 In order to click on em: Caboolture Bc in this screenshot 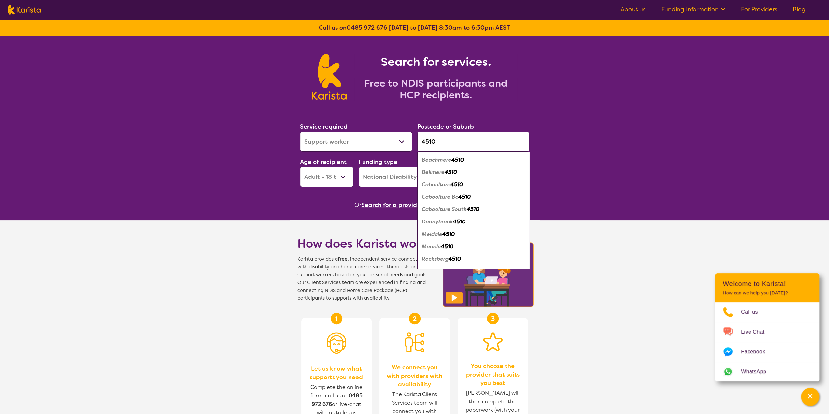, I will do `click(440, 197)`.